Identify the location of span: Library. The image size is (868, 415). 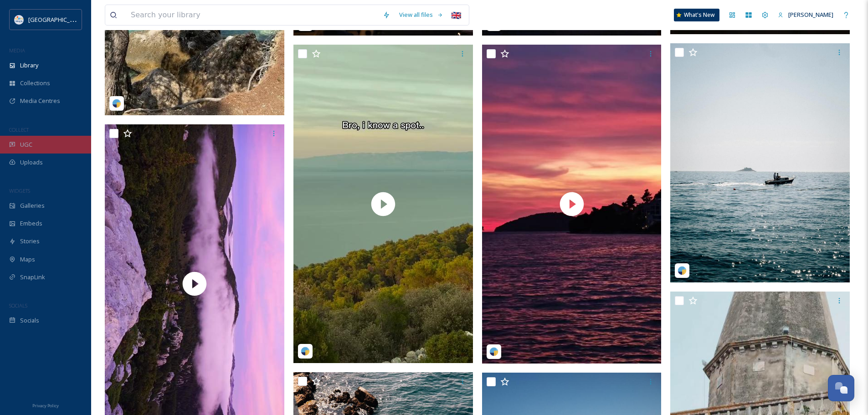
(29, 65).